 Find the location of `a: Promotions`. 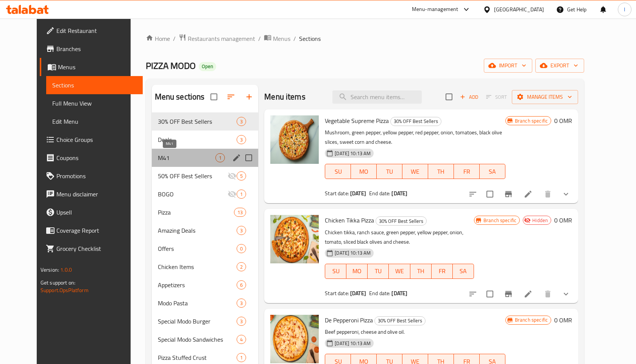

a: Promotions is located at coordinates (91, 176).